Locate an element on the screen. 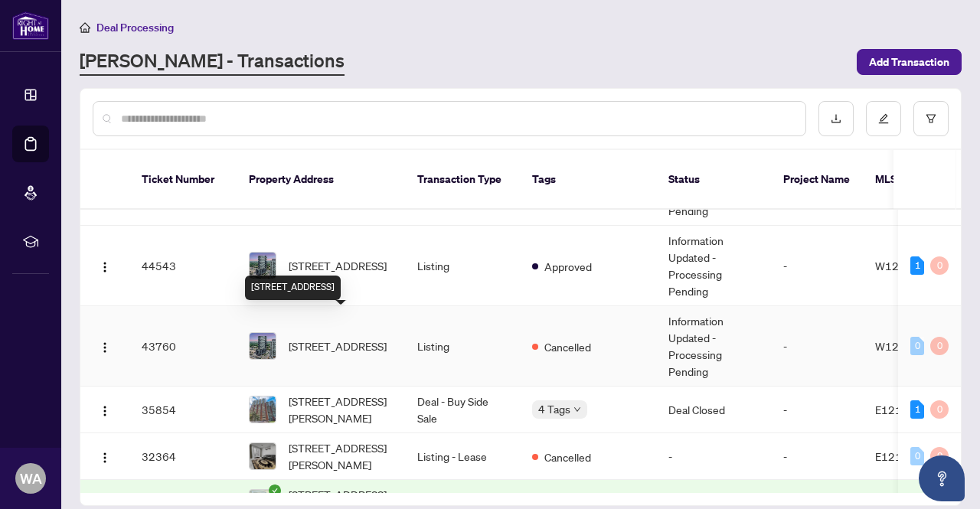 Image resolution: width=980 pixels, height=509 pixels. span: download is located at coordinates (836, 119).